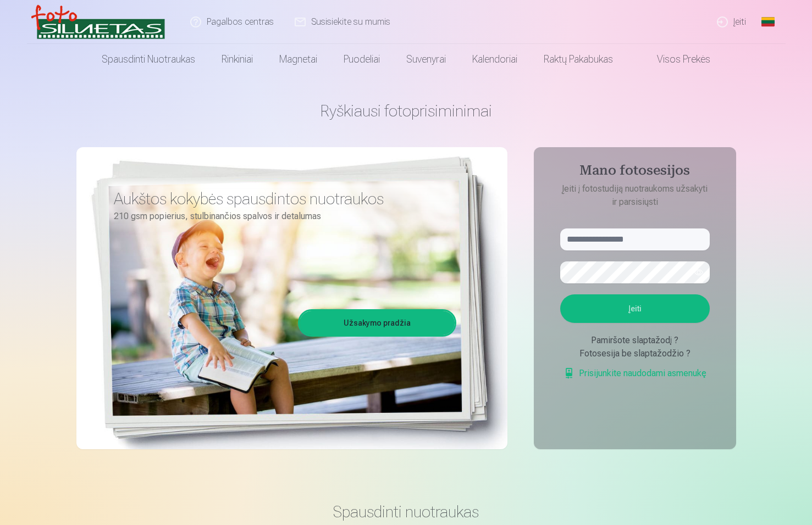 The height and width of the screenshot is (525, 812). I want to click on p: Įeiti į fotostudiją nuotraukoms užsakyti ir parsisiųsti, so click(635, 196).